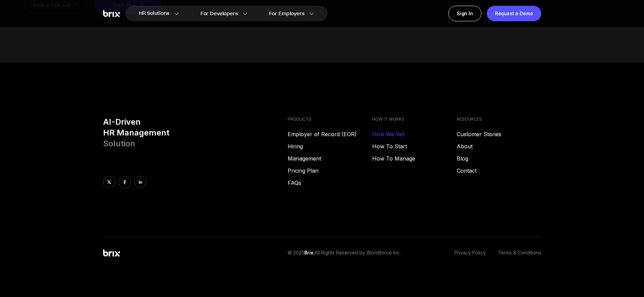  Describe the element at coordinates (330, 171) in the screenshot. I see `a: Pricing Plan` at that location.